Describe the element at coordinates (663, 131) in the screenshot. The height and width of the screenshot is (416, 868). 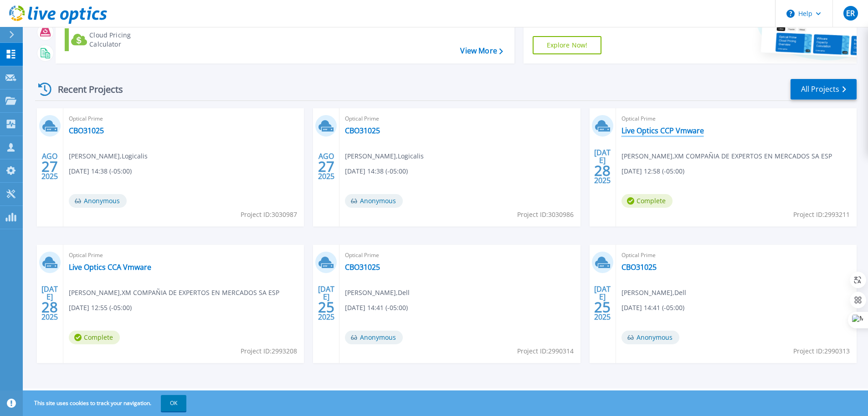
I see `a: Live Optics CCP Vmware` at that location.